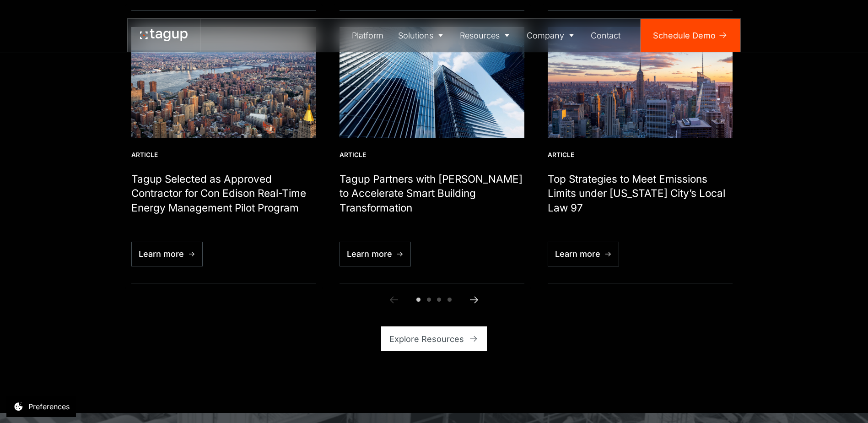 This screenshot has height=423, width=868. I want to click on span: Go to slide 4, so click(450, 299).